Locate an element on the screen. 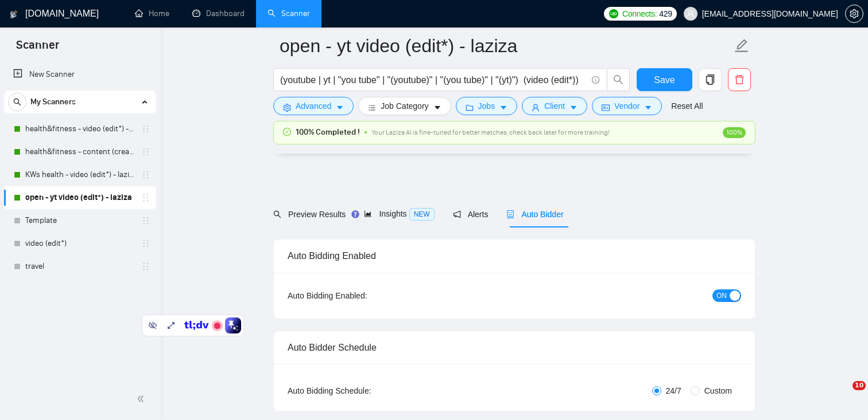 The width and height of the screenshot is (868, 420). span: Auto Bidder is located at coordinates (534, 214).